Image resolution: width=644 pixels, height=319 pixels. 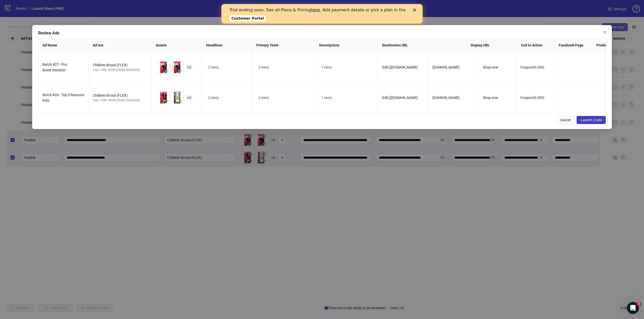 What do you see at coordinates (573, 45) in the screenshot?
I see `th: Facebook Page` at bounding box center [573, 45].